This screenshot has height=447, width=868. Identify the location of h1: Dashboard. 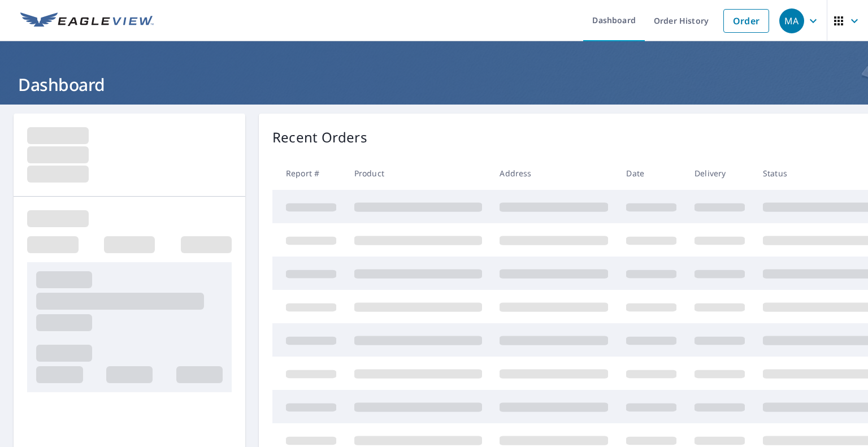
(434, 84).